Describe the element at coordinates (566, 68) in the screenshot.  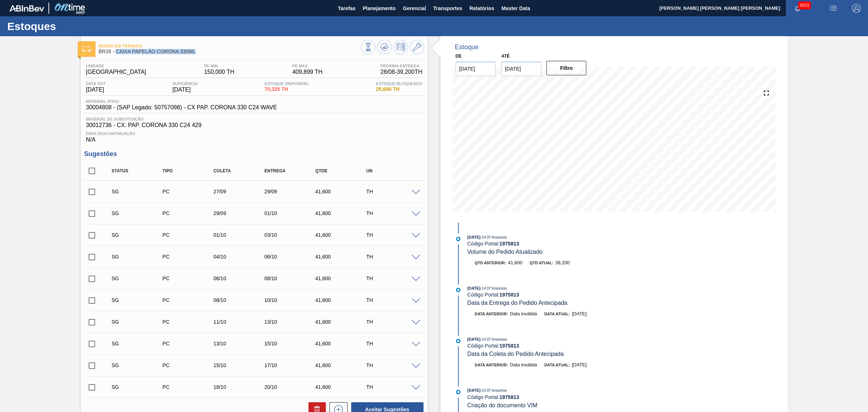
I see `button: Filtro` at that location.